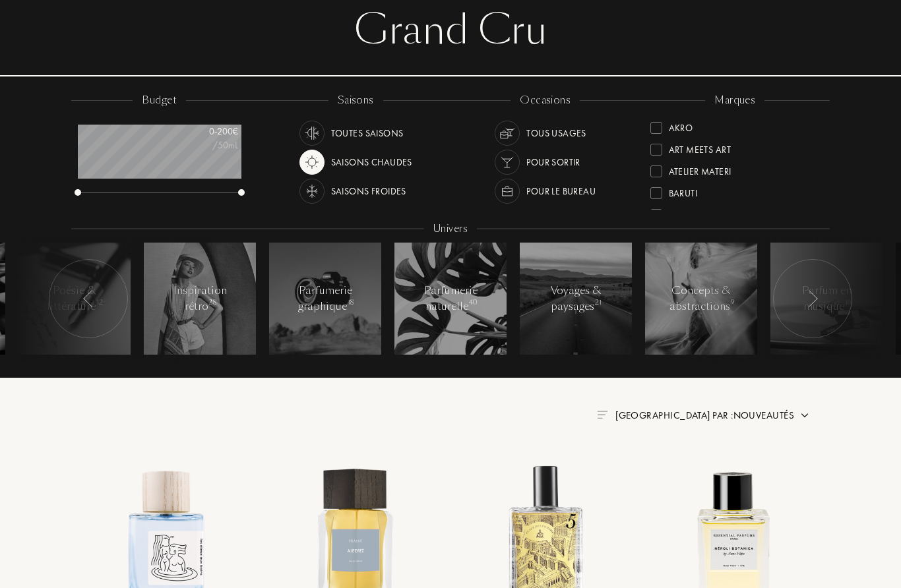  I want to click on img: usage_season_hot.svg, so click(312, 163).